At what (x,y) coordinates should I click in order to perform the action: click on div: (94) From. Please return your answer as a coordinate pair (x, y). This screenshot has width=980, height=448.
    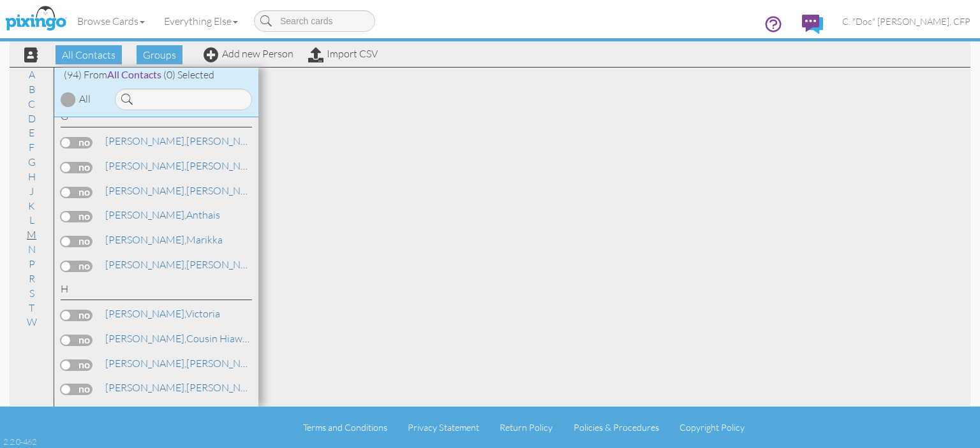
    Looking at the image, I should click on (156, 75).